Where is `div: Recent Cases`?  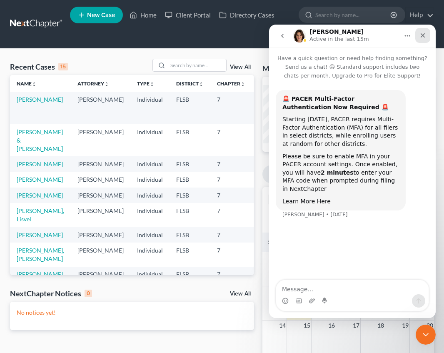
div: Recent Cases is located at coordinates (39, 67).